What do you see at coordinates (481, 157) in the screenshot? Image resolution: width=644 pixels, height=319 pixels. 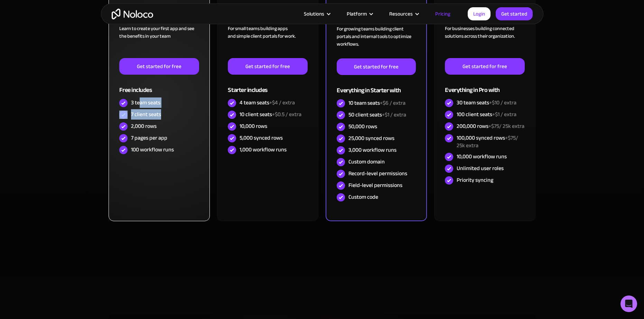 I see `div: 10,000 workflow runs` at bounding box center [481, 157].